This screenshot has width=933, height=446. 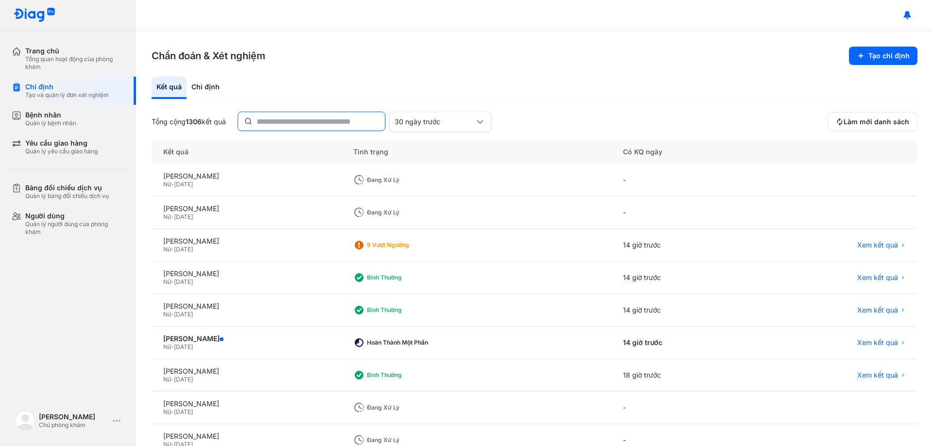 What do you see at coordinates (75, 63) in the screenshot?
I see `div: Tổng quan hoạt động của phòng khám` at bounding box center [75, 63].